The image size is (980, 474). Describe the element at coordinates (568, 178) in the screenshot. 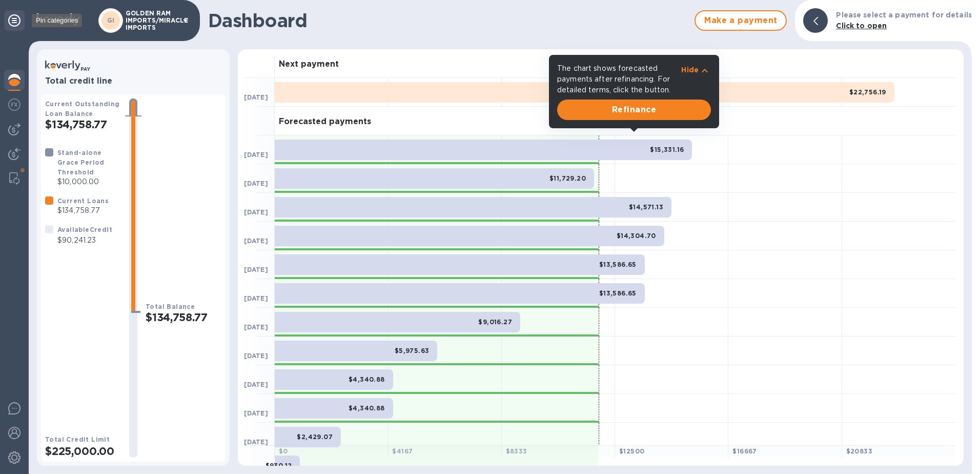

I see `b: $11,729.20` at that location.